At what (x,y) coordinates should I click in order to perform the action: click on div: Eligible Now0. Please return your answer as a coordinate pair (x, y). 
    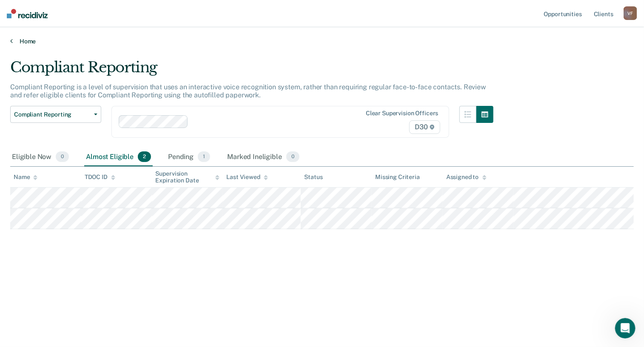
    Looking at the image, I should click on (40, 157).